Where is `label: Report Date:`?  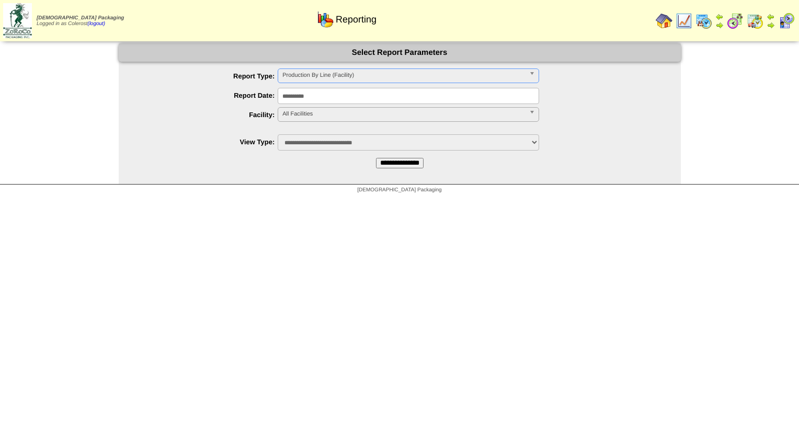
label: Report Date: is located at coordinates (209, 95).